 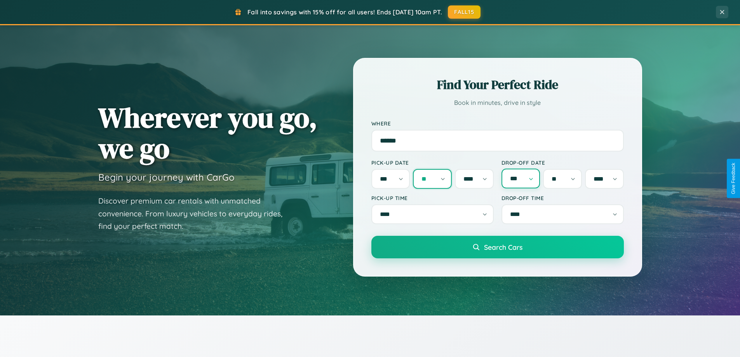 I want to click on label: Pick-up Time, so click(x=432, y=198).